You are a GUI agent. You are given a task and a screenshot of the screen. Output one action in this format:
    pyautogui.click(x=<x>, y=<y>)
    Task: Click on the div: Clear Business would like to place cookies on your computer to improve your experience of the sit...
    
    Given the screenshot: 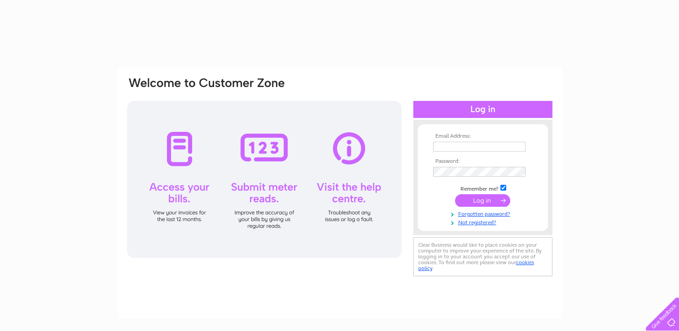 What is the action you would take?
    pyautogui.click(x=483, y=257)
    